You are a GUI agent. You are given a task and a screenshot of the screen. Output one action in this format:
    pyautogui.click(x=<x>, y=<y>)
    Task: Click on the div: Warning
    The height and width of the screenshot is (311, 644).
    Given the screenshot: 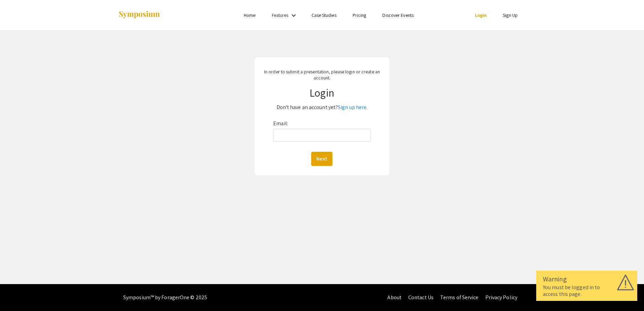 What is the action you would take?
    pyautogui.click(x=587, y=279)
    